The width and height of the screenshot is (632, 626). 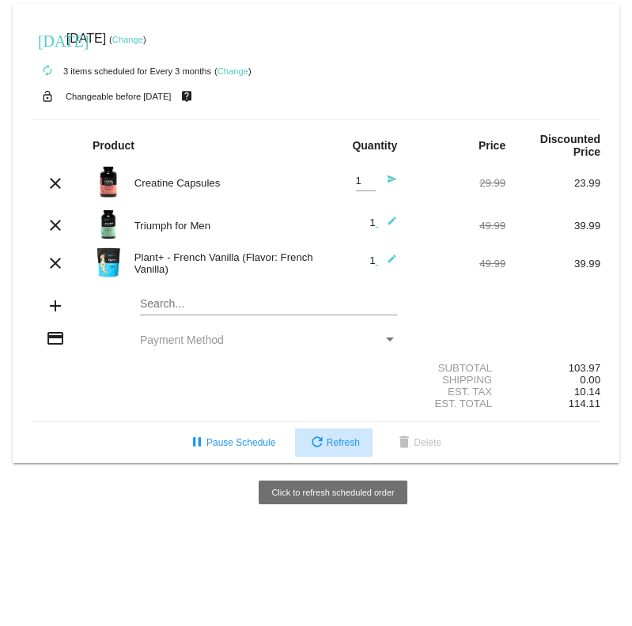 I want to click on input: Search..., so click(x=268, y=304).